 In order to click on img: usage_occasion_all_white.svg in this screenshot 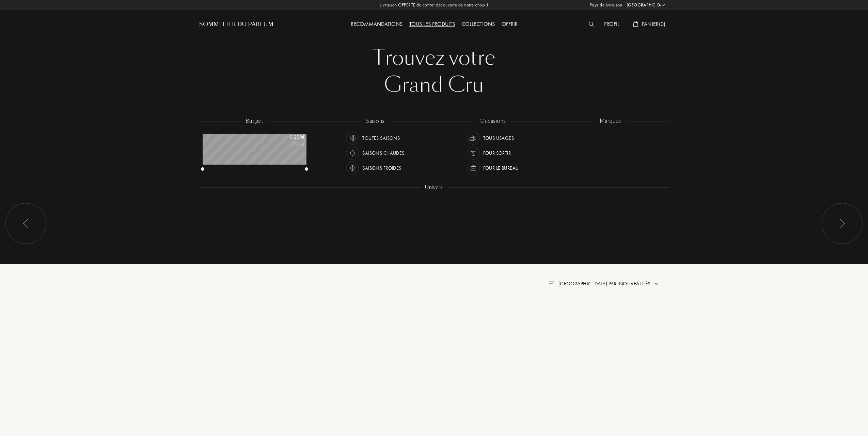, I will do `click(474, 138)`.